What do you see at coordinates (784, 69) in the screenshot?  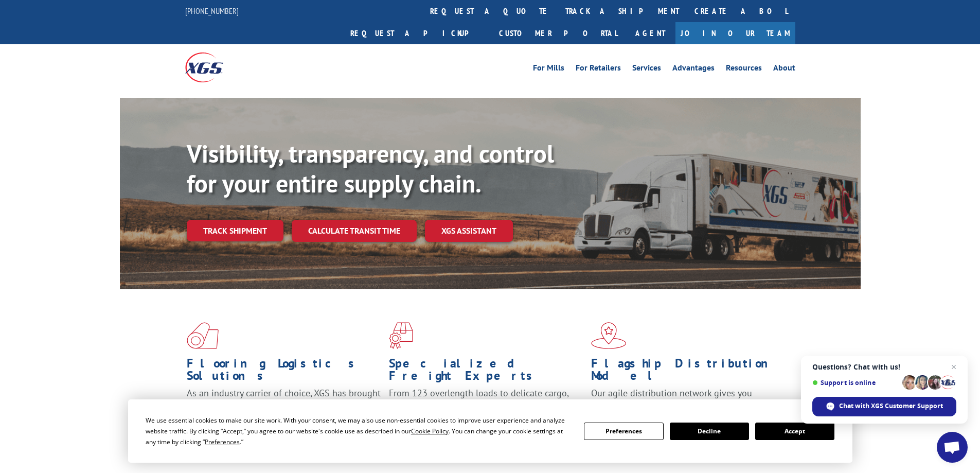 I see `a: About` at bounding box center [784, 69].